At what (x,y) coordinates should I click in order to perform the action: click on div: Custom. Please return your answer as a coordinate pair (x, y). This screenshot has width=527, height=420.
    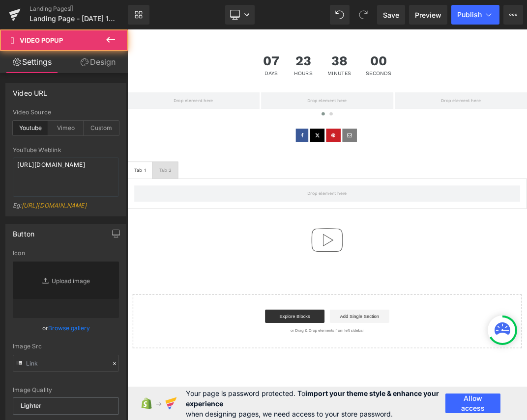
    Looking at the image, I should click on (101, 128).